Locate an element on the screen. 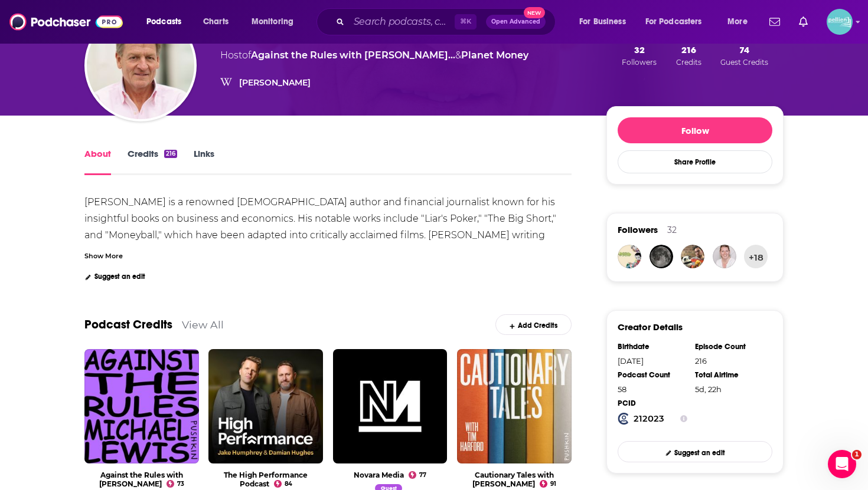  img: Michael Lewis is located at coordinates (140, 65).